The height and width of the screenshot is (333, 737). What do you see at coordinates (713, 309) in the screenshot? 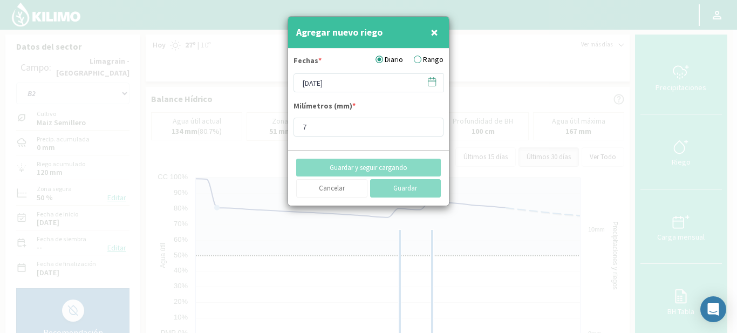
I see `div: Open Intercom Messenger` at bounding box center [713, 309].